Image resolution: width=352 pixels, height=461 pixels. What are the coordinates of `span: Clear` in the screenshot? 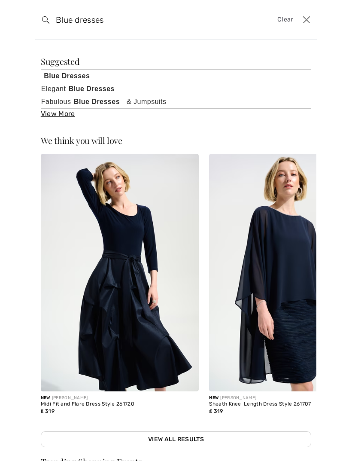 It's located at (285, 20).